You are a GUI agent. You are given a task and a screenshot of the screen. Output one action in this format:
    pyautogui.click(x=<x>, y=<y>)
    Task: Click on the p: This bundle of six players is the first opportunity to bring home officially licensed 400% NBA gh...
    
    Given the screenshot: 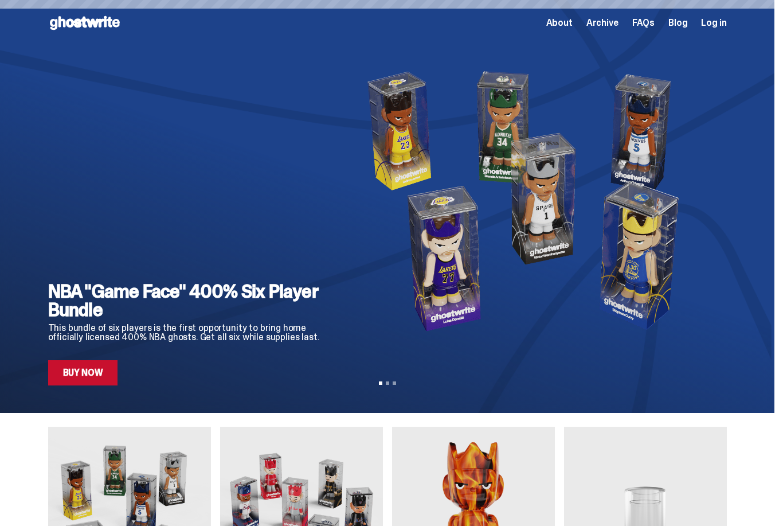 What is the action you would take?
    pyautogui.click(x=189, y=332)
    